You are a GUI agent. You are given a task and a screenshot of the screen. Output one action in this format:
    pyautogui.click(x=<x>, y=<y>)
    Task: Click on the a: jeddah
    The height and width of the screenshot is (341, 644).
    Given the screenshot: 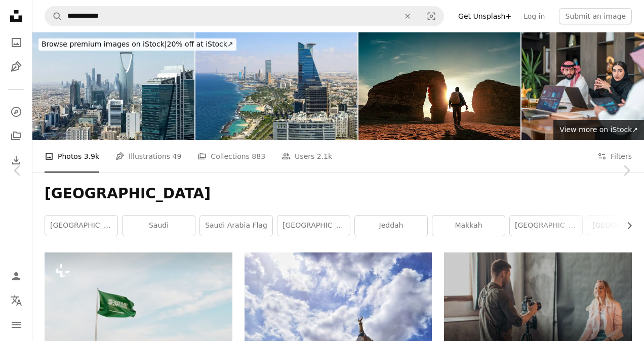 What is the action you would take?
    pyautogui.click(x=391, y=226)
    